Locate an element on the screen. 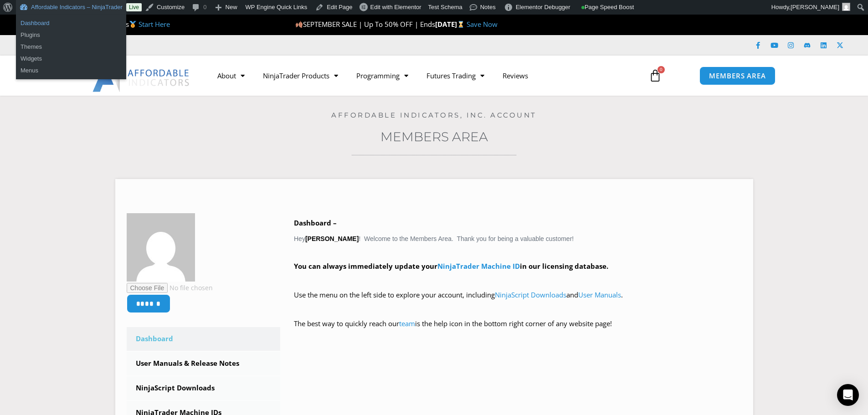 This screenshot has height=415, width=868. strong: You can always immediately update your in our licensing database. is located at coordinates (451, 266).